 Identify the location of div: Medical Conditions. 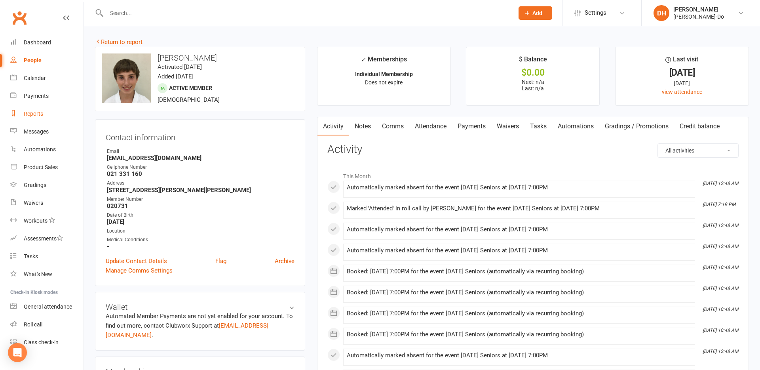
(201, 240).